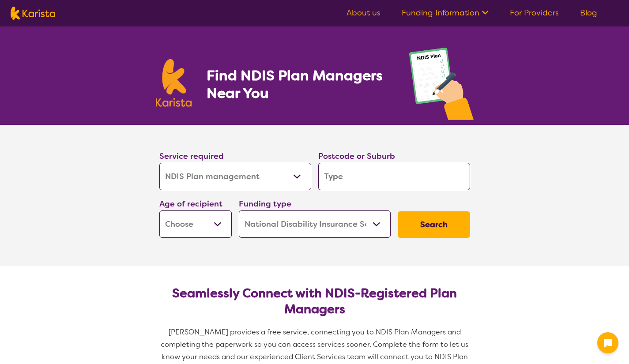 The image size is (629, 364). Describe the element at coordinates (441, 86) in the screenshot. I see `img: plan-management` at that location.